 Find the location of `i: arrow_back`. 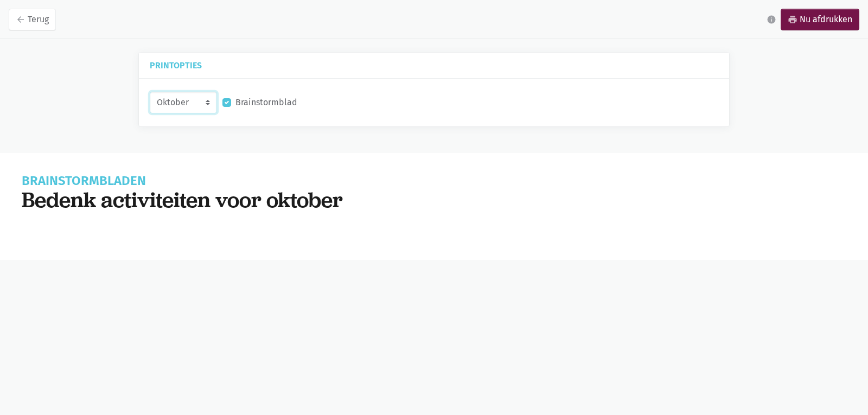

i: arrow_back is located at coordinates (21, 19).